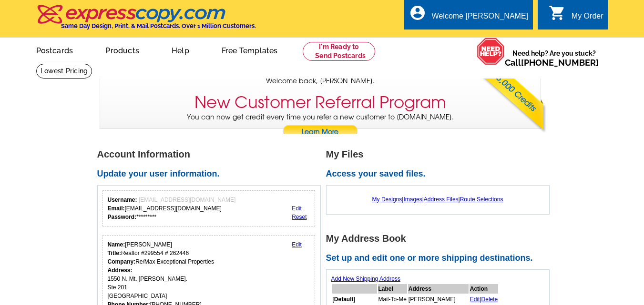 This screenshot has height=305, width=644. I want to click on strong: Company:, so click(121, 262).